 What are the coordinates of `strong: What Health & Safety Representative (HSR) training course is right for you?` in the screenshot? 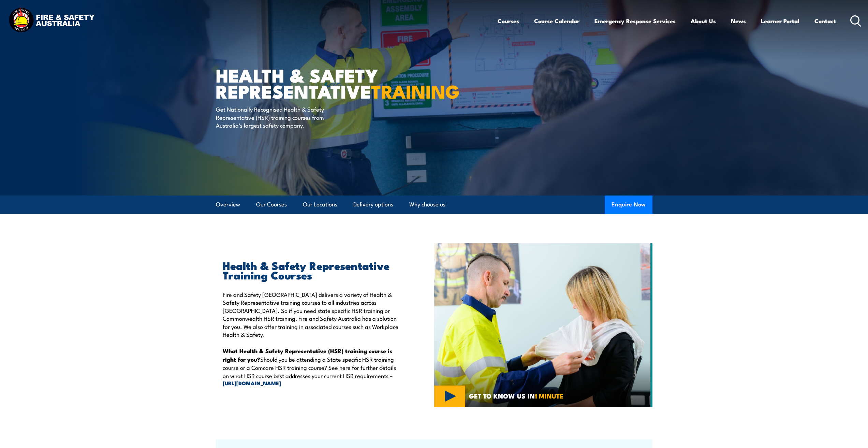 It's located at (307, 355).